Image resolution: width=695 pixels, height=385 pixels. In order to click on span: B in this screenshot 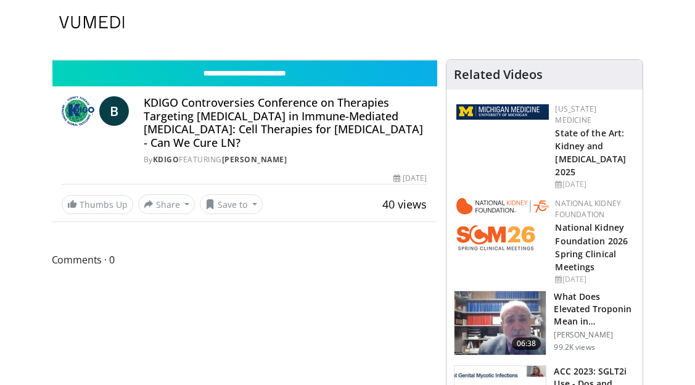, I will do `click(114, 111)`.